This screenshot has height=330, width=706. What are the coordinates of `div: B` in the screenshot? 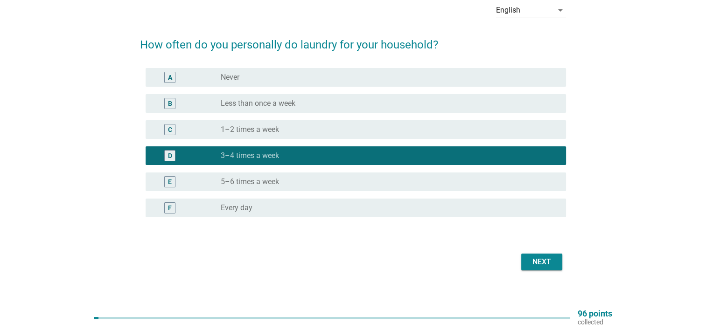 It's located at (170, 104).